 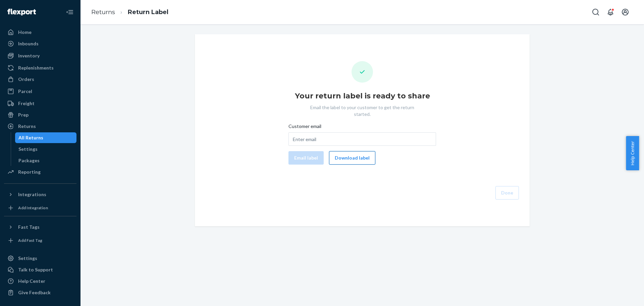 What do you see at coordinates (33, 208) in the screenshot?
I see `div: Add Integration` at bounding box center [33, 208].